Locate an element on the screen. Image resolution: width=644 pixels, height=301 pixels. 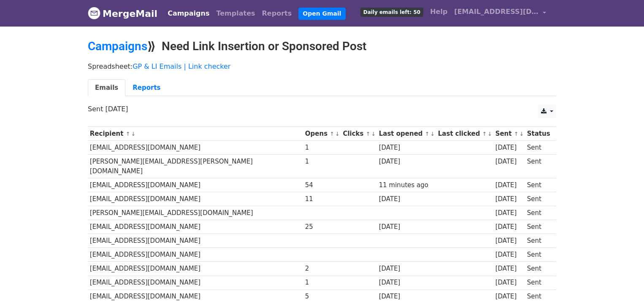
th: Sent is located at coordinates (509, 133).